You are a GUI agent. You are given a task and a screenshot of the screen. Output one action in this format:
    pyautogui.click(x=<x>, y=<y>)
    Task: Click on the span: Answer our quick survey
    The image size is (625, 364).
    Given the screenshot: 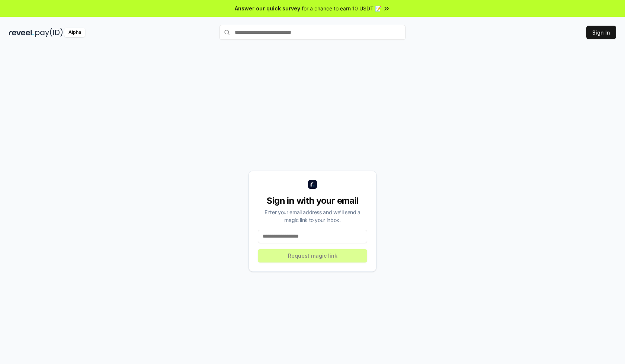 What is the action you would take?
    pyautogui.click(x=268, y=8)
    